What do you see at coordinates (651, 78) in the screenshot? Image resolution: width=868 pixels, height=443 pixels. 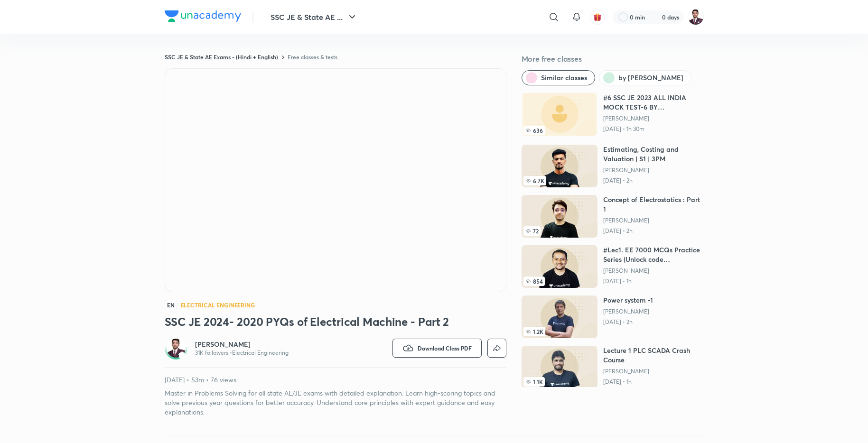 I see `span: by Pawan Chandani` at bounding box center [651, 78].